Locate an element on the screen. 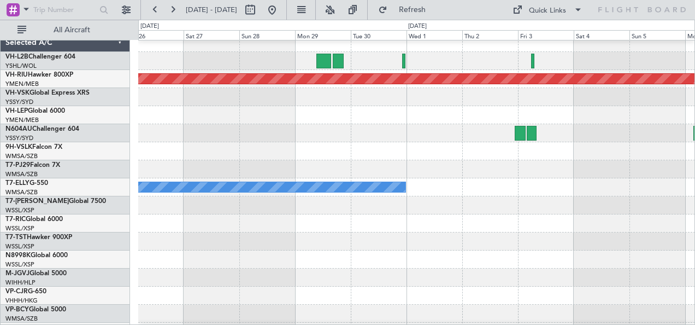  a: VH-RIUHawker 800XP is located at coordinates (39, 75).